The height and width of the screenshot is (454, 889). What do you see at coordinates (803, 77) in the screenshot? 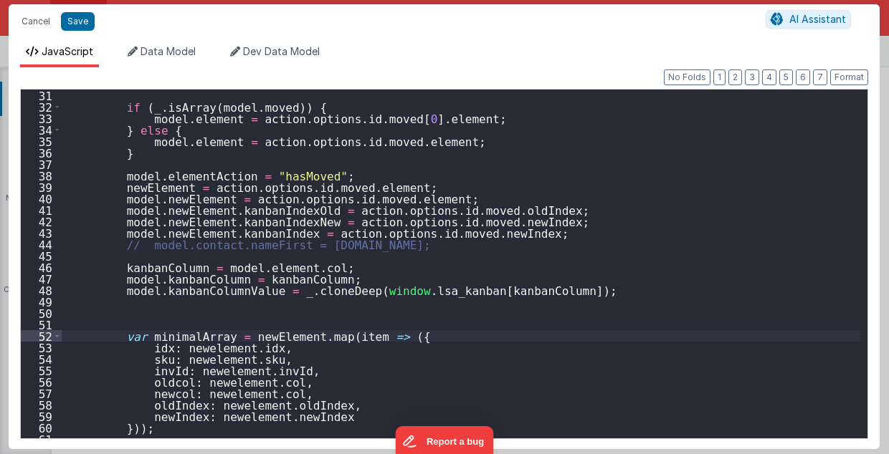
I see `button: 6` at bounding box center [803, 77].